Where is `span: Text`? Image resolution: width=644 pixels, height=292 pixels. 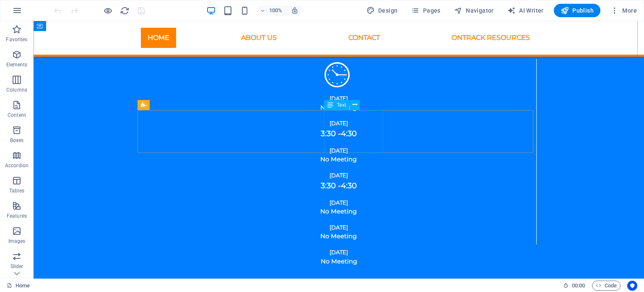
span: Text is located at coordinates (341, 105).